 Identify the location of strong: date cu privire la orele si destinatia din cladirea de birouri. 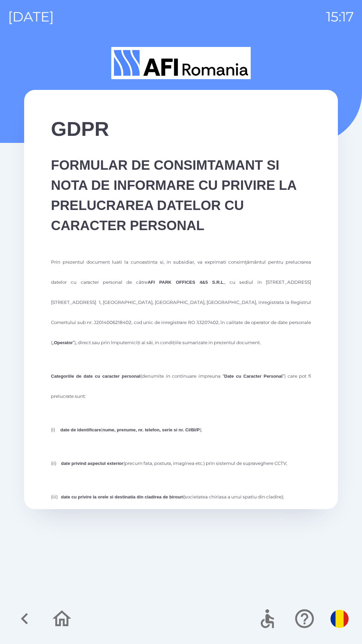
(122, 496).